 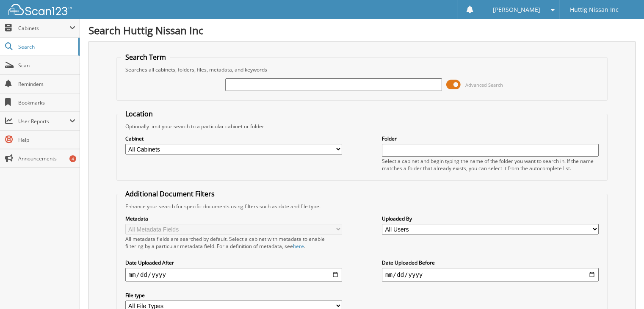 What do you see at coordinates (47, 140) in the screenshot?
I see `span: Help` at bounding box center [47, 140].